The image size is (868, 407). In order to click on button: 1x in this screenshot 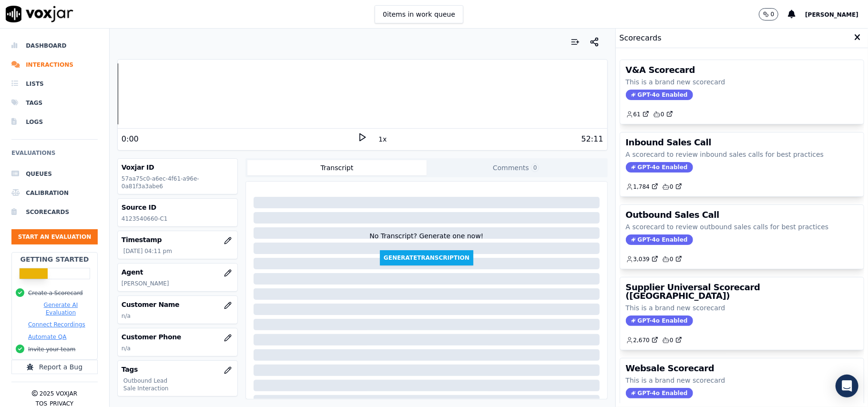, I will do `click(382, 139)`.